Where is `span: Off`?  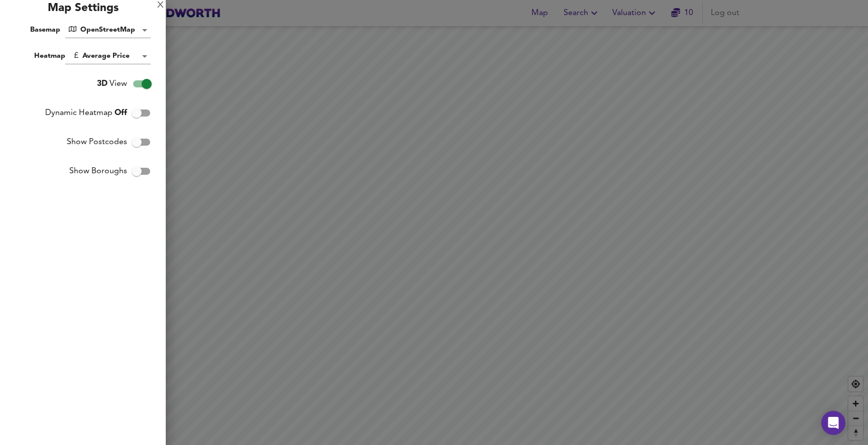 span: Off is located at coordinates (120, 113).